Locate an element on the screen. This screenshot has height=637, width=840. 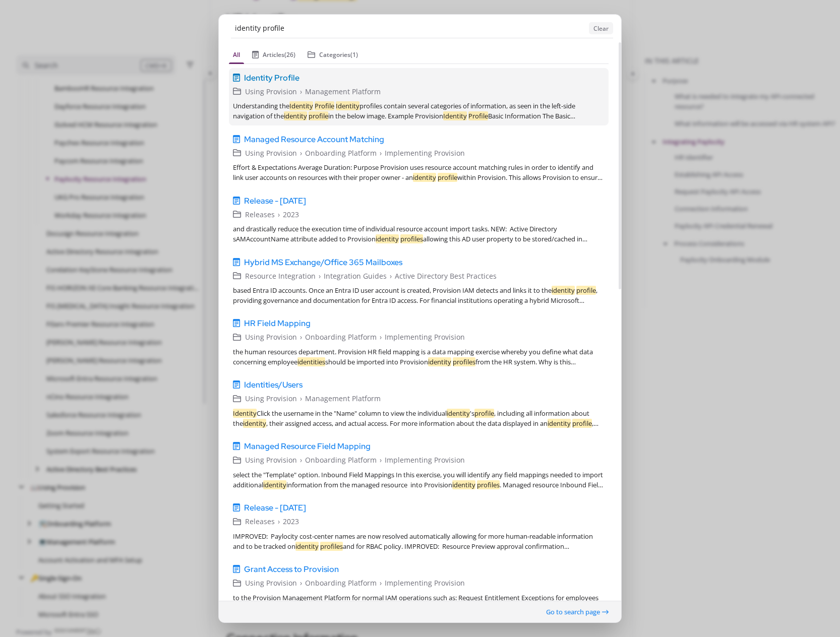
div: and drastically reduce the execution time of individual resource account import tasks. NEW: Activ... is located at coordinates (418, 233).